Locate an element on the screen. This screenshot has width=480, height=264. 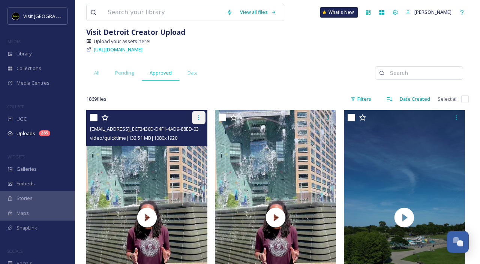
span: UGC is located at coordinates (21, 119).